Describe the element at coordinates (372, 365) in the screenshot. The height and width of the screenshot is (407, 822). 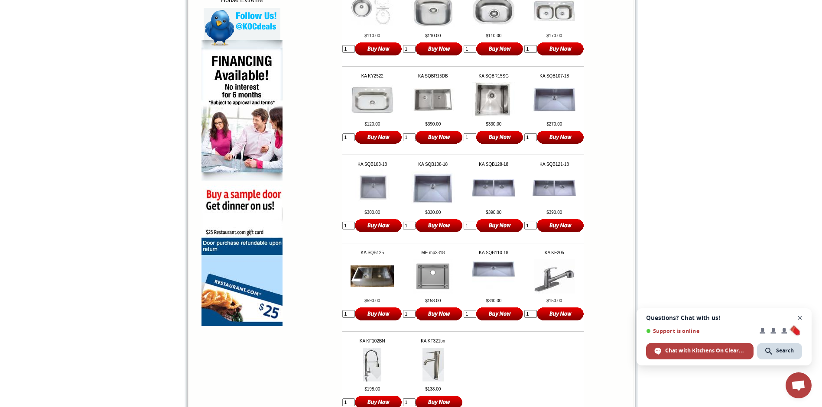
I see `img: KA KF102BN` at that location.